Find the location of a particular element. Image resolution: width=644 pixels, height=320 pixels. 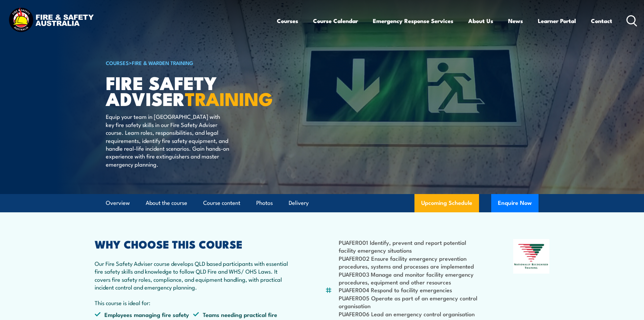

a: Fire & Warden Training is located at coordinates (162, 62).